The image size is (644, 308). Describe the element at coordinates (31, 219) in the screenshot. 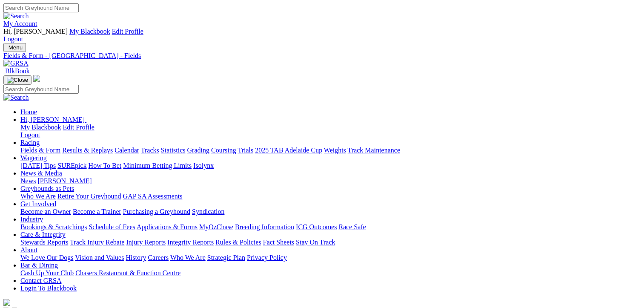

I see `a: Industry` at that location.